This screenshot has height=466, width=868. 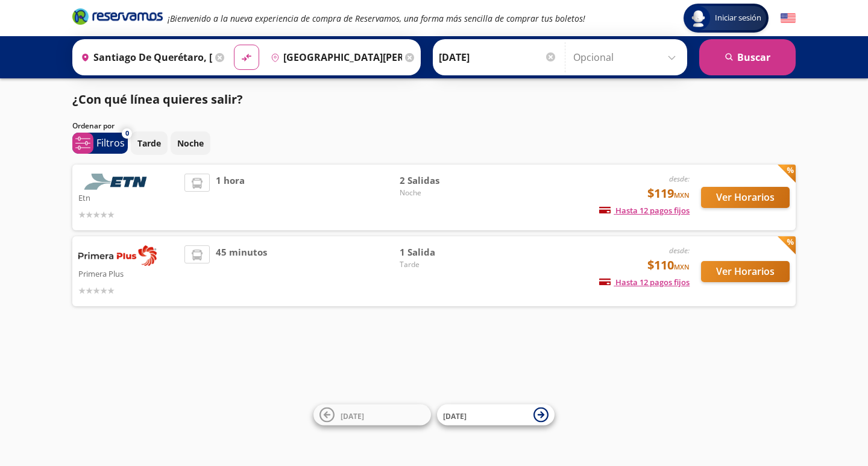 What do you see at coordinates (191, 143) in the screenshot?
I see `p: Noche` at bounding box center [191, 143].